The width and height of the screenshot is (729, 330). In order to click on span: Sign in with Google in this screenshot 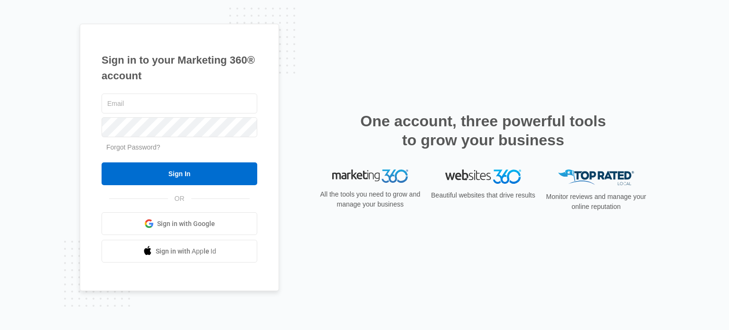, I will do `click(186, 223)`.